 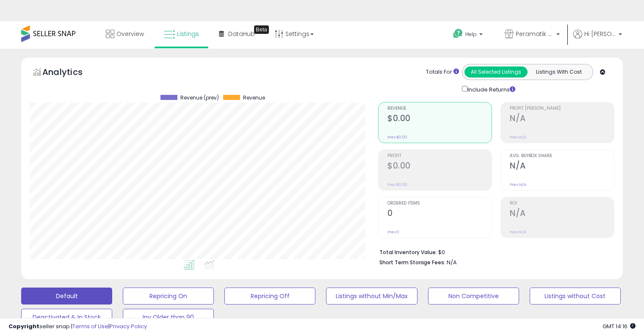 What do you see at coordinates (535, 34) in the screenshot?
I see `span: Peramatik Goods Ltd US` at bounding box center [535, 34].